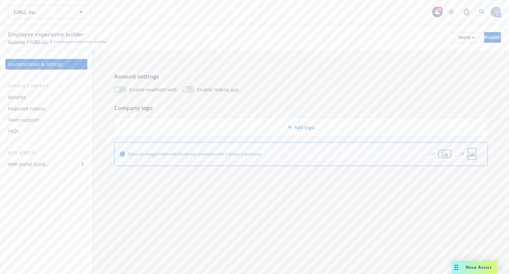 Image resolution: width=509 pixels, height=274 pixels. Describe the element at coordinates (456, 267) in the screenshot. I see `div: Drag to move` at that location.